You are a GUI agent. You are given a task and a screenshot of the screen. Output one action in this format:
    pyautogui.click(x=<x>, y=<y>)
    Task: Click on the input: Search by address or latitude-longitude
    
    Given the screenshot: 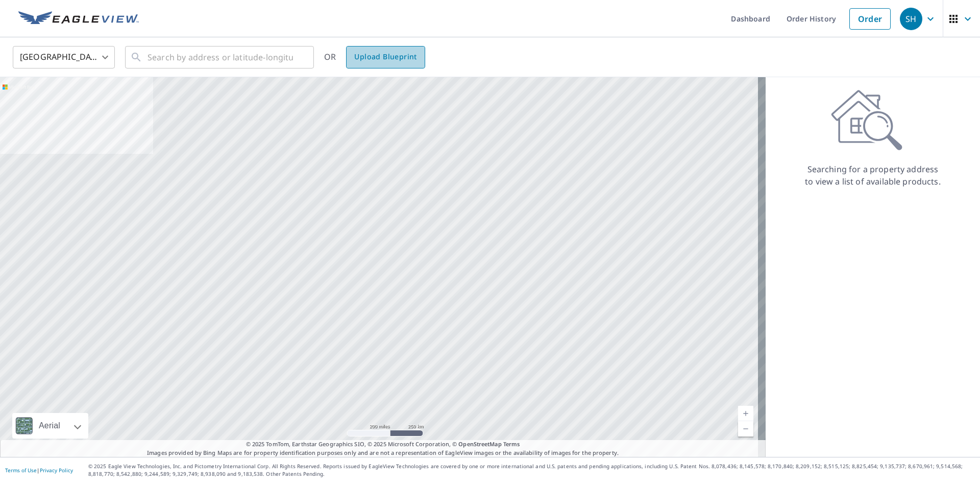 What is the action you would take?
    pyautogui.click(x=220, y=57)
    